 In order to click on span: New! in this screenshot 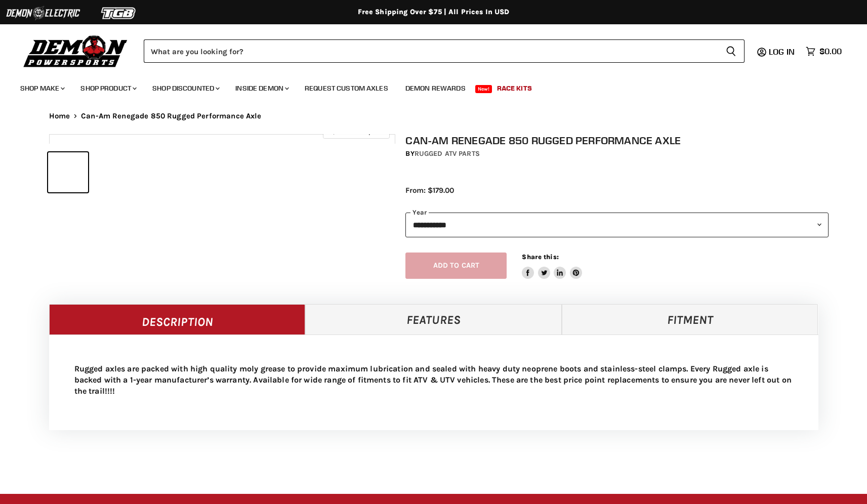, I will do `click(484, 89)`.